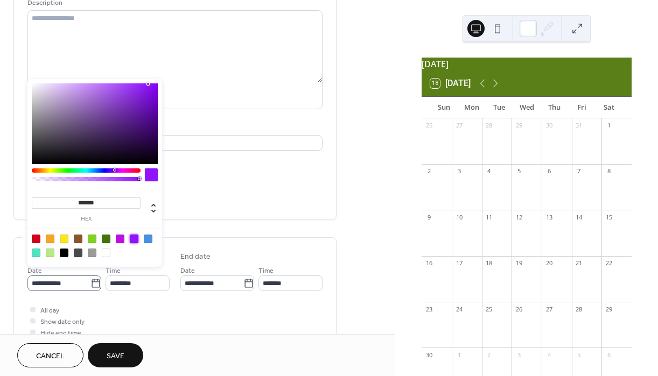 The image size is (658, 376). What do you see at coordinates (61, 333) in the screenshot?
I see `span: Hide end time` at bounding box center [61, 333].